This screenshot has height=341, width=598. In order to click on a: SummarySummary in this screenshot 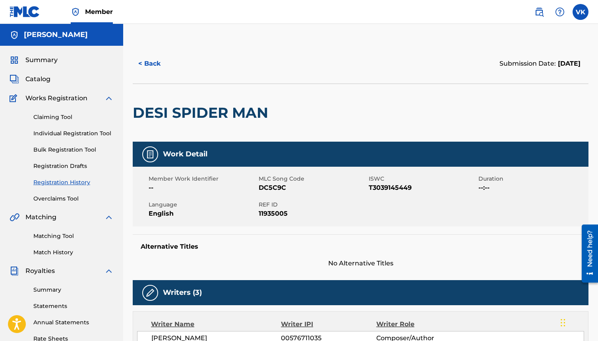, I will do `click(33, 60)`.